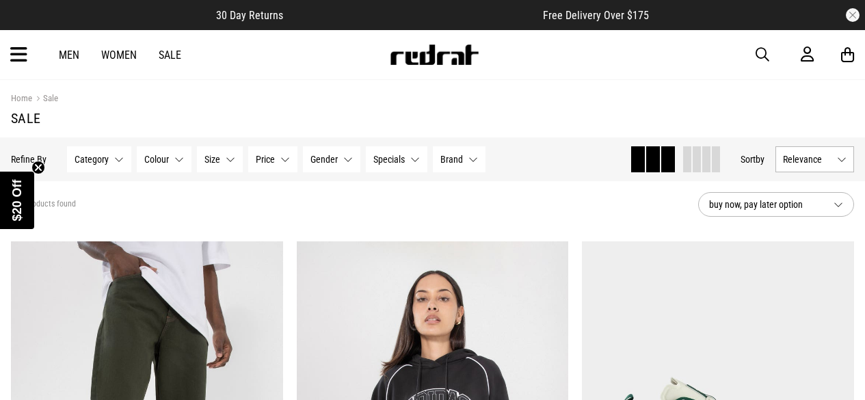 The image size is (865, 400). What do you see at coordinates (324, 159) in the screenshot?
I see `span: Gender` at bounding box center [324, 159].